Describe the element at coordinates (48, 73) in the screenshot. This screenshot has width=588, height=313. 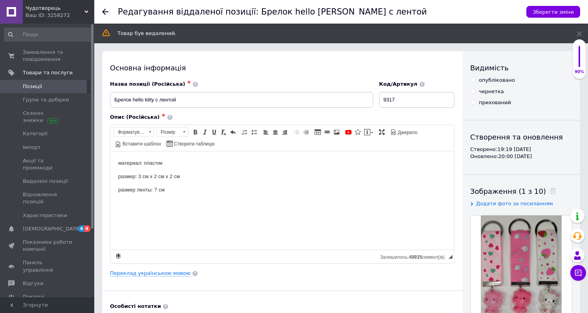
I see `span: Товари та послуги` at that location.